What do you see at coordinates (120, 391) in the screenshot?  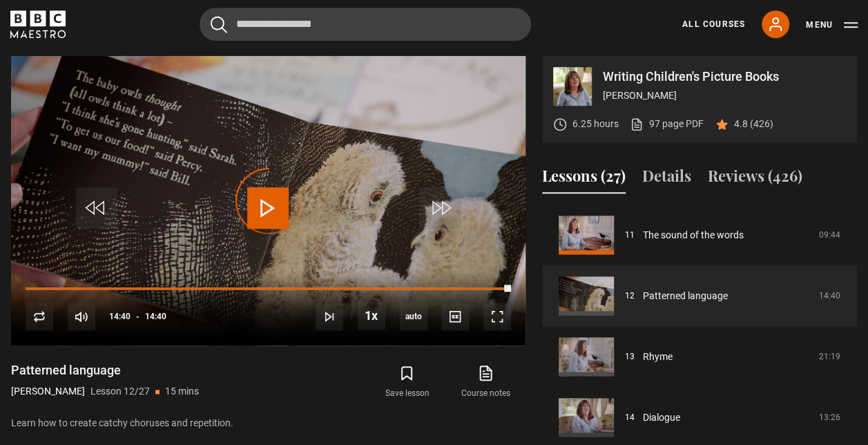 I see `p: Lesson 12/27` at bounding box center [120, 391].